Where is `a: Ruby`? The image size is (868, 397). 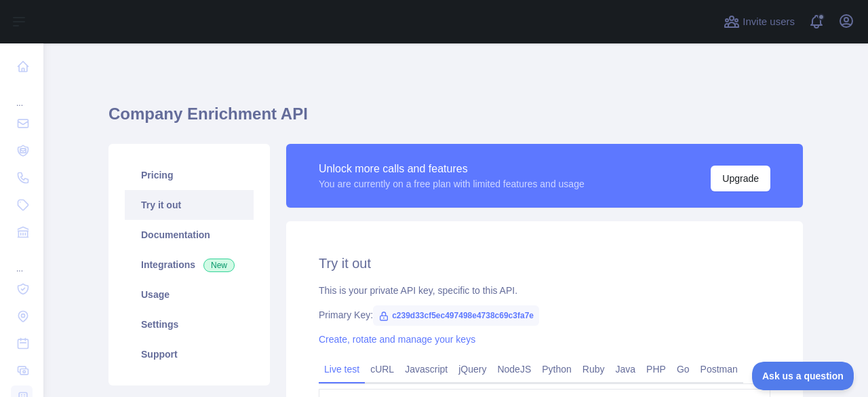
a: Ruby is located at coordinates (594, 369).